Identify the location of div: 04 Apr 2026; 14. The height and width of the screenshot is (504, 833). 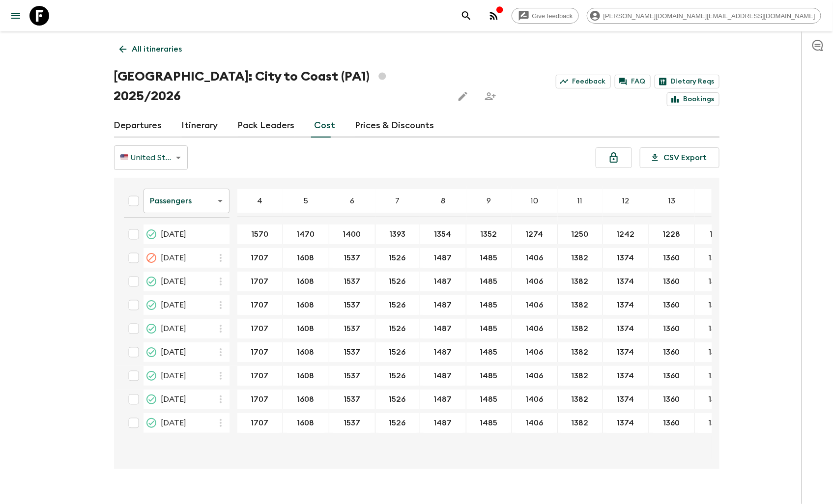
(717, 376).